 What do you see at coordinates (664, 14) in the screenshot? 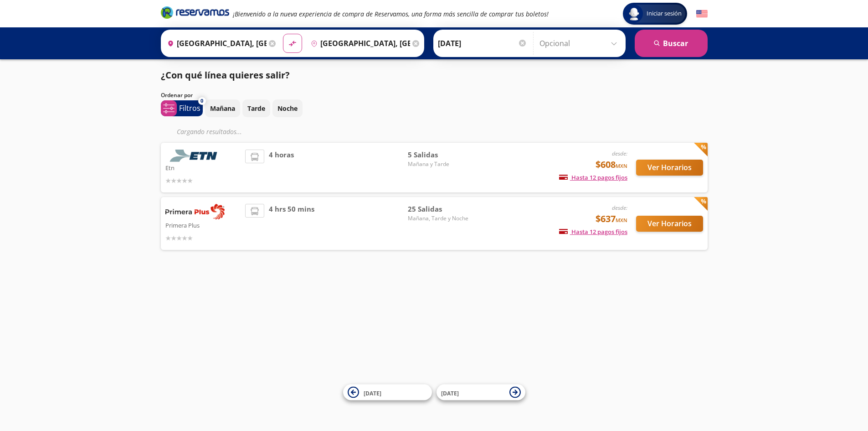
I see `span: Iniciar sesión` at bounding box center [664, 14].